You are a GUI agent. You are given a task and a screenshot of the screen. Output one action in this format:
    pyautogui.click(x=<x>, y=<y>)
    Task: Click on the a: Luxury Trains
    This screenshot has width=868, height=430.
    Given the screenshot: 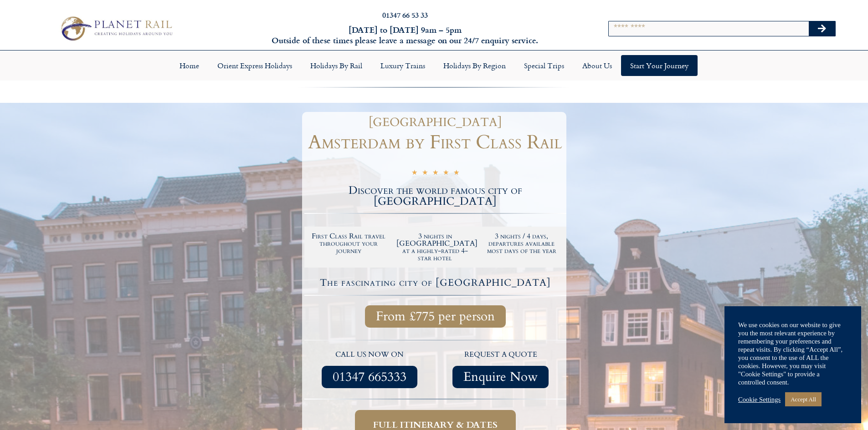 What is the action you would take?
    pyautogui.click(x=402, y=66)
    